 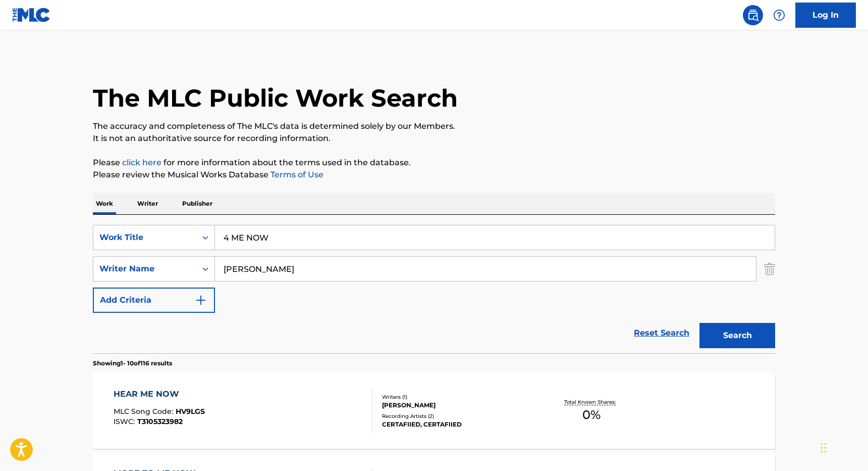 What do you see at coordinates (190, 411) in the screenshot?
I see `span: HV9LGS` at bounding box center [190, 411].